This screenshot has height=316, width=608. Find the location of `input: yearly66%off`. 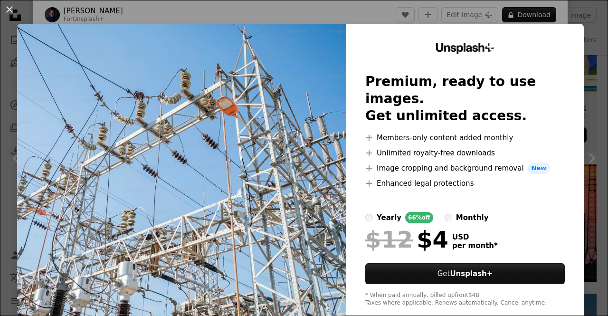

input: yearly66%off is located at coordinates (369, 217).